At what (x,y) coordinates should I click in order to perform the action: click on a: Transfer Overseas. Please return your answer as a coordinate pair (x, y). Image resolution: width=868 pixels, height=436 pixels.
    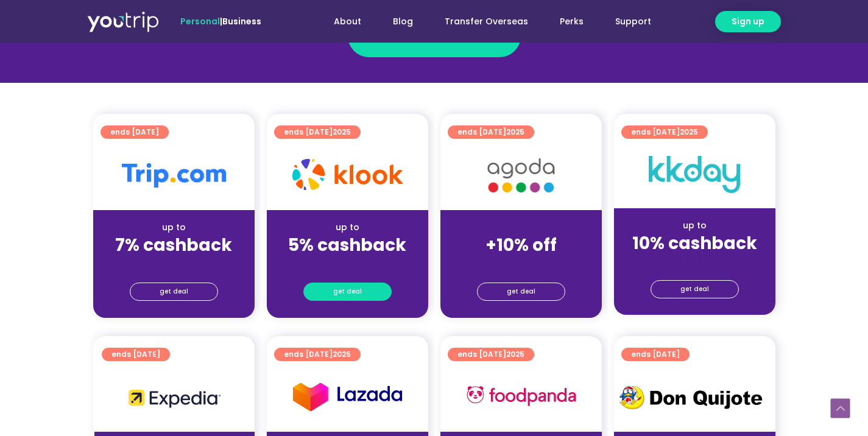
    Looking at the image, I should click on (486, 21).